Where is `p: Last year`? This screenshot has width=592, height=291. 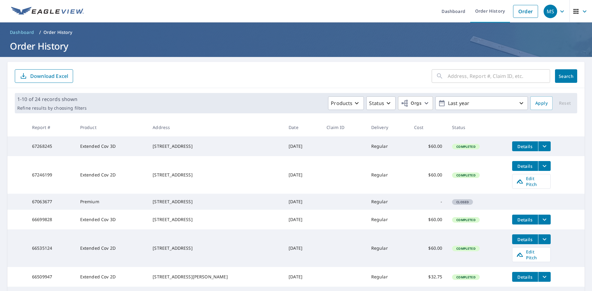 p: Last year is located at coordinates (481, 103).